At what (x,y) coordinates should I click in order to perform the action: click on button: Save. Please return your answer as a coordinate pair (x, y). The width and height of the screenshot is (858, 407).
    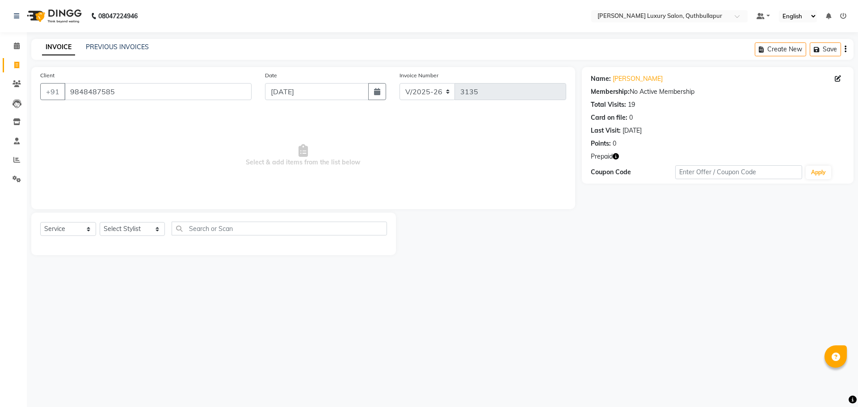
    Looking at the image, I should click on (826, 49).